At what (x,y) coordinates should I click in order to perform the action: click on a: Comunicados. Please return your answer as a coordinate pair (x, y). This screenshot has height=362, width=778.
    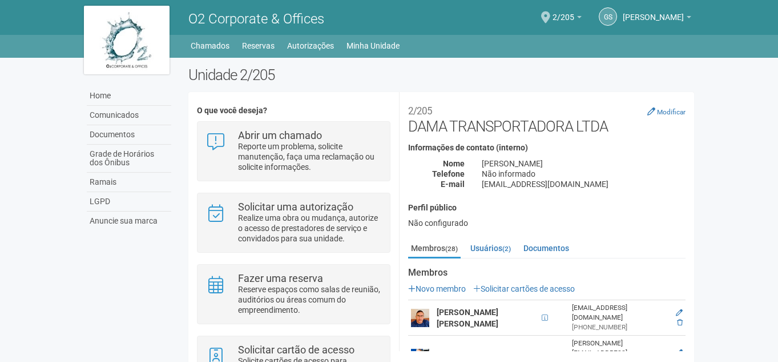
    Looking at the image, I should click on (129, 115).